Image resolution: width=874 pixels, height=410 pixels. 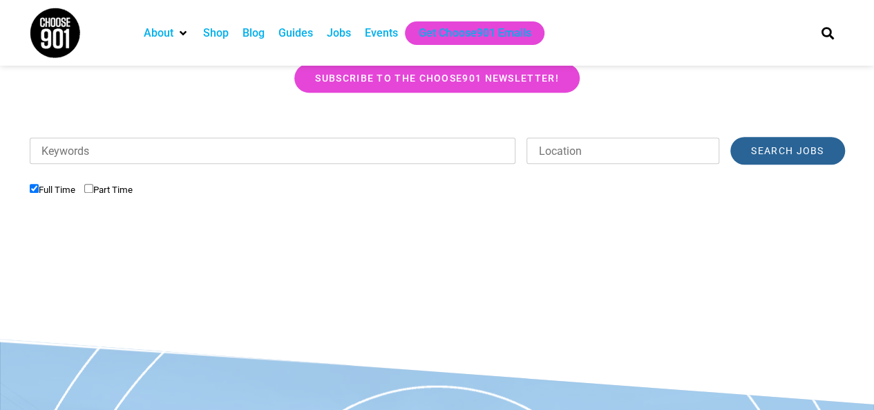 I want to click on label: Full Time, so click(x=52, y=189).